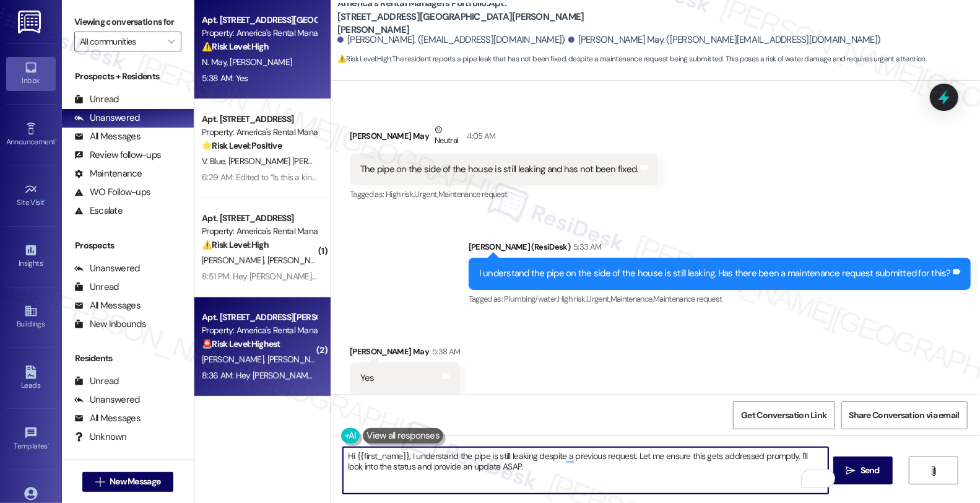  What do you see at coordinates (241, 344) in the screenshot?
I see `strong: 🚨 Risk Level: Highest` at bounding box center [241, 344].